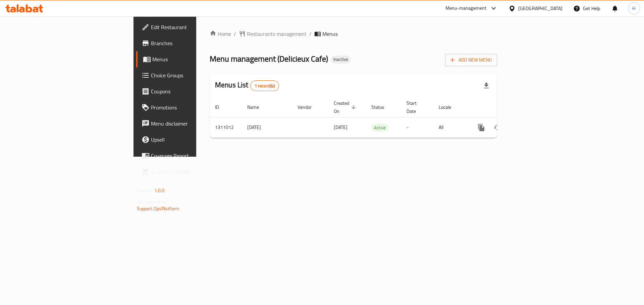 This screenshot has height=305, width=644. I want to click on span: ID, so click(221, 107).